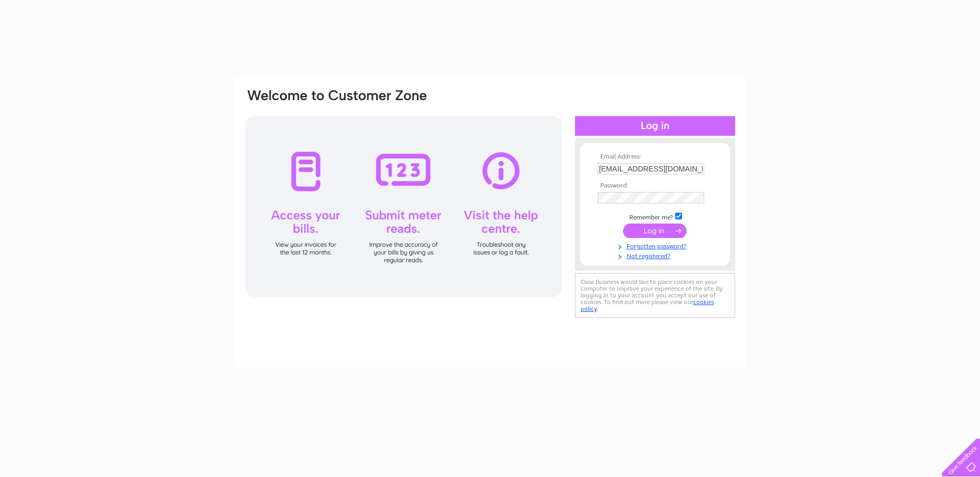  What do you see at coordinates (656, 255) in the screenshot?
I see `a: Not registered?` at bounding box center [656, 255].